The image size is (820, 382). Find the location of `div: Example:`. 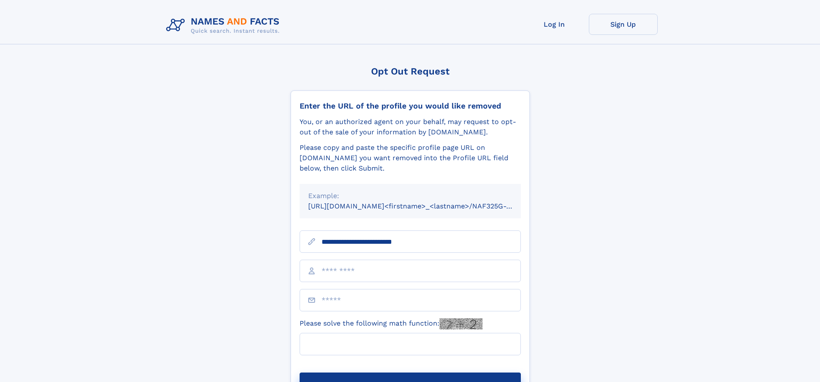

div: Example: is located at coordinates (410, 196).